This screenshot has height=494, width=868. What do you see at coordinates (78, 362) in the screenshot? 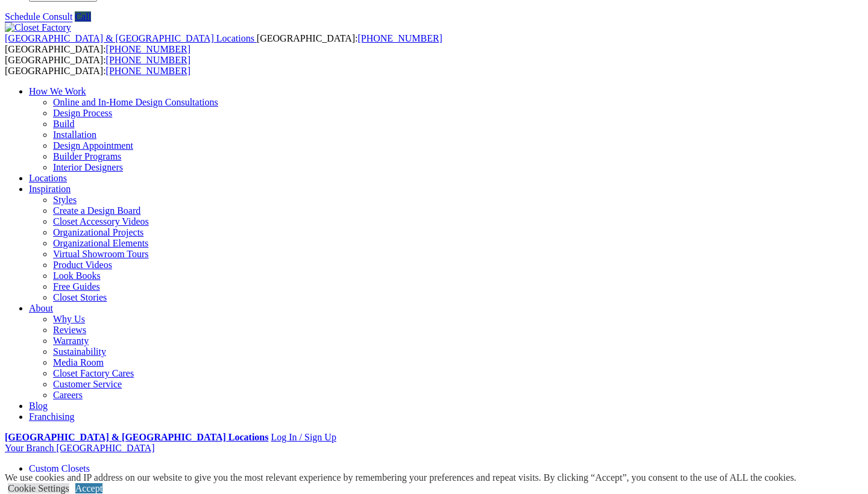
I see `a: Media Room` at bounding box center [78, 362].